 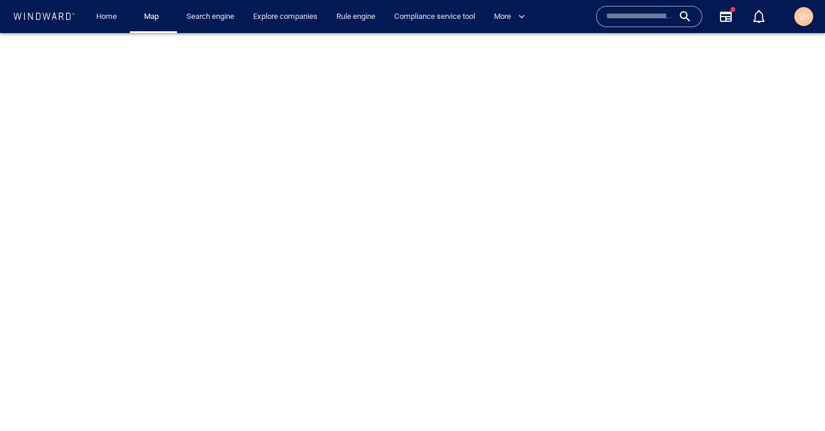 What do you see at coordinates (509, 17) in the screenshot?
I see `span: More` at bounding box center [509, 17].